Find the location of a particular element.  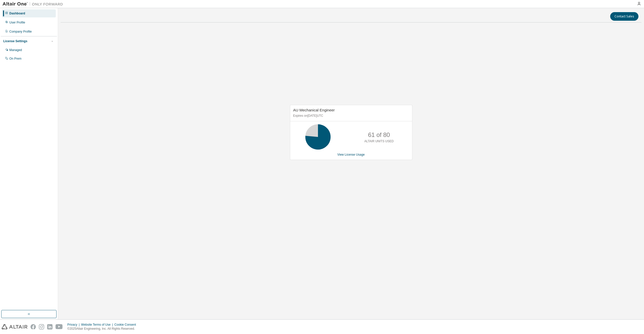

div: On Prem is located at coordinates (15, 59).